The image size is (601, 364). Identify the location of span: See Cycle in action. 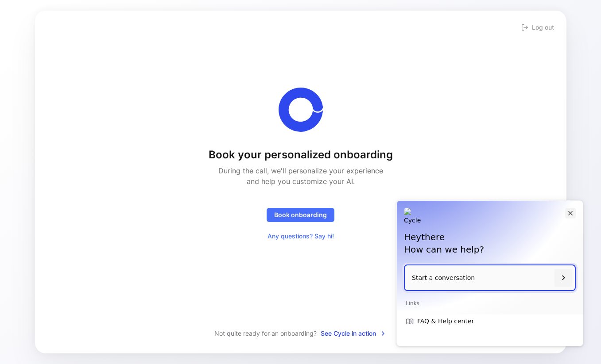
(354, 333).